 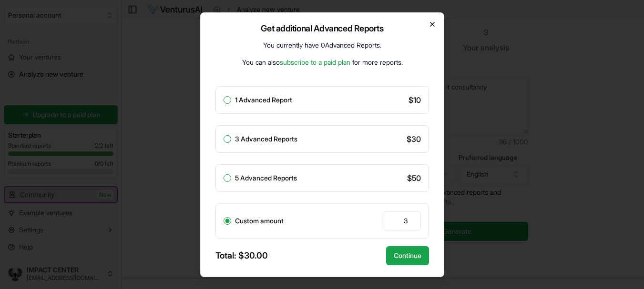 I want to click on a: subscribe to a paid plan, so click(x=315, y=62).